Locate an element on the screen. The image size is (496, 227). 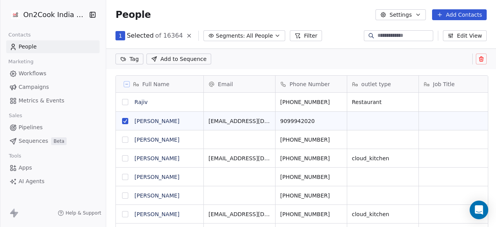
span: Job Title is located at coordinates (444, 84).